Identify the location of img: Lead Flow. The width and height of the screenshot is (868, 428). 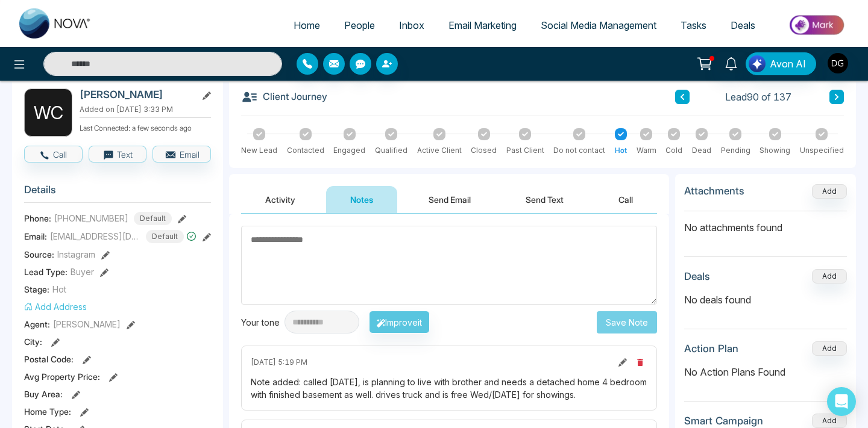
(757, 64).